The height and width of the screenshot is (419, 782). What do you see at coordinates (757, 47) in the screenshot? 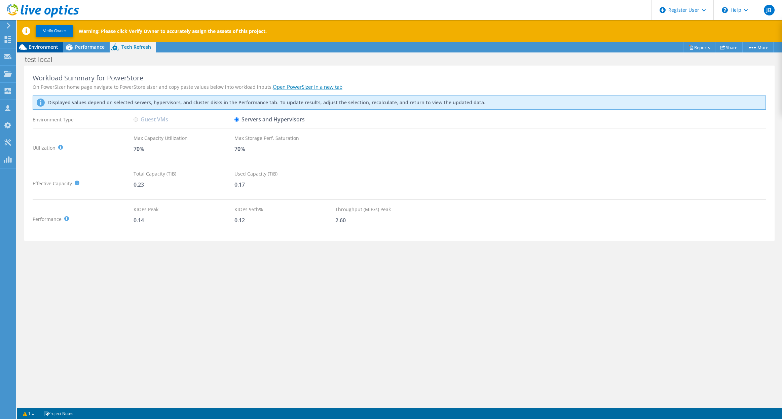
I see `a: More` at bounding box center [757, 47].